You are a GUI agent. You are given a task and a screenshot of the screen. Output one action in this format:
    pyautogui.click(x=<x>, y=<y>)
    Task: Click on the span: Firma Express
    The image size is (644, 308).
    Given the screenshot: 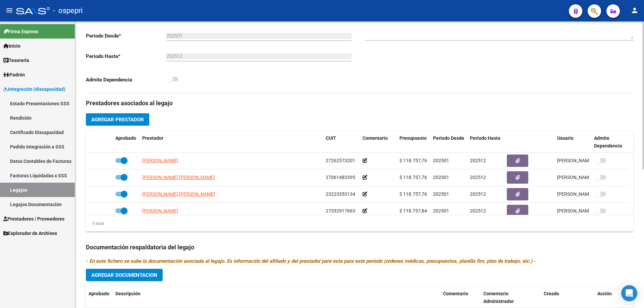 What is the action you would take?
    pyautogui.click(x=21, y=32)
    